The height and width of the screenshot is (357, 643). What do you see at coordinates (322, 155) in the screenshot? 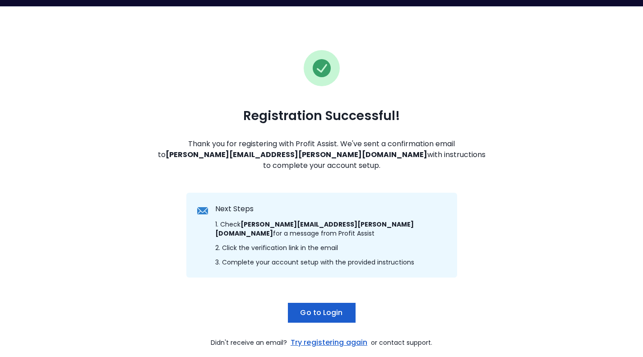
I see `span: Thank you for registering with Profit Assist. We've sent a confirmation email to with instruction...` at bounding box center [322, 155].